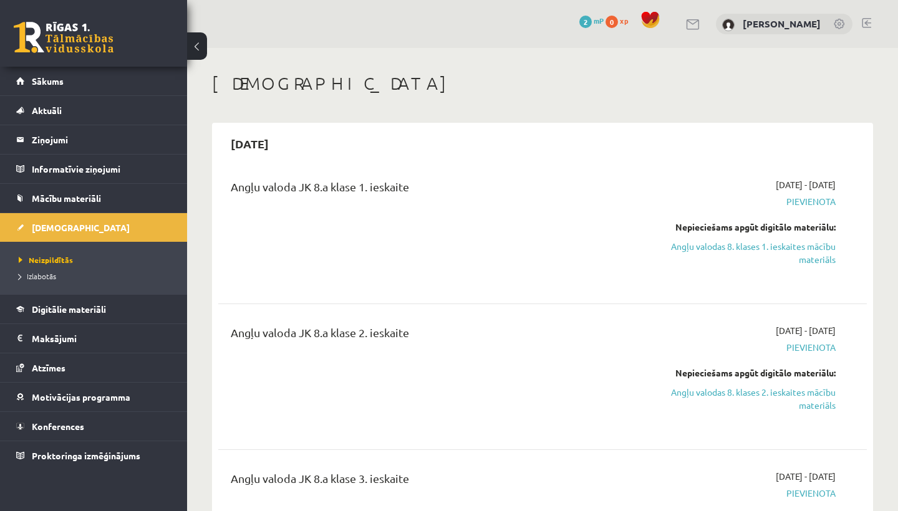 The image size is (898, 511). Describe the element at coordinates (86, 456) in the screenshot. I see `span: Proktoringa izmēģinājums` at that location.